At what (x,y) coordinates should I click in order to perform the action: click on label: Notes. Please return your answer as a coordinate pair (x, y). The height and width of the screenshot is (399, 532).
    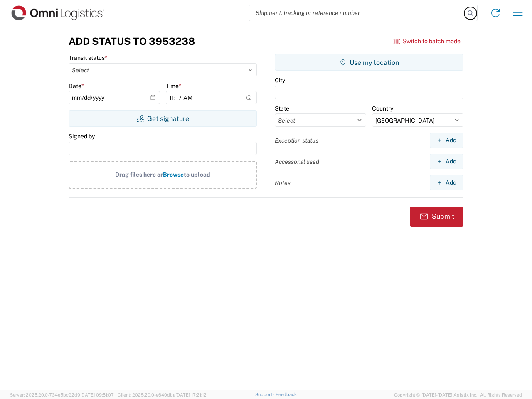
    Looking at the image, I should click on (283, 183).